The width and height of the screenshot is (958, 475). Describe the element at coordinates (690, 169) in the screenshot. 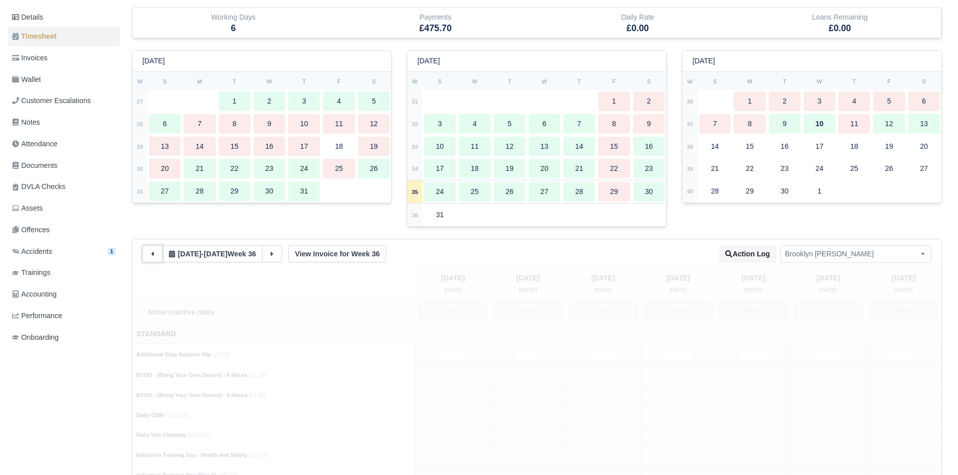

I see `strong: 39` at that location.